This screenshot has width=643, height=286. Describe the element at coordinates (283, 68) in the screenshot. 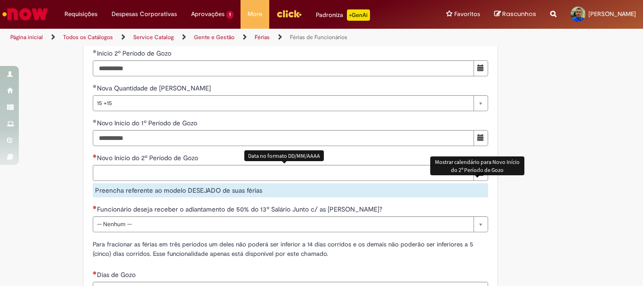

I see `input: Início 2º Período de Gozo 29 September 2025 Monday` at that location.